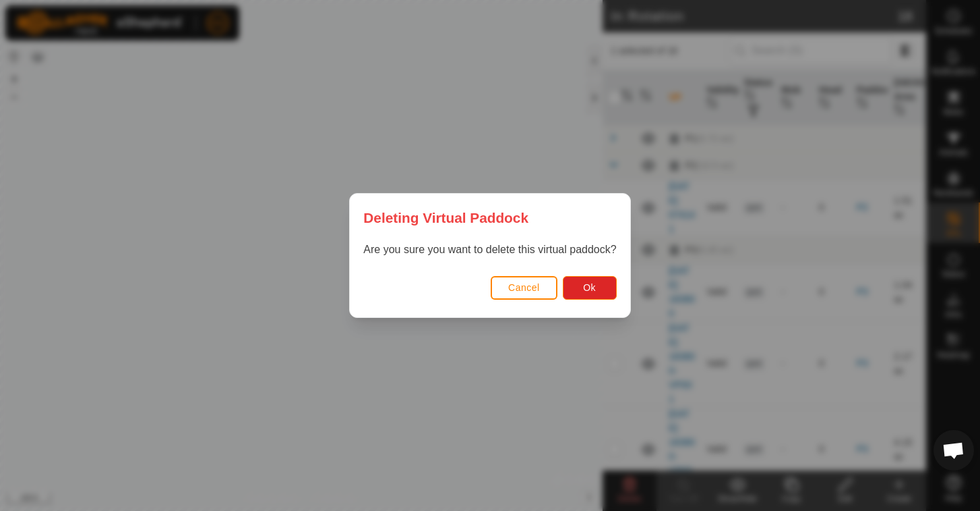 The height and width of the screenshot is (511, 980). I want to click on span: Ok, so click(589, 288).